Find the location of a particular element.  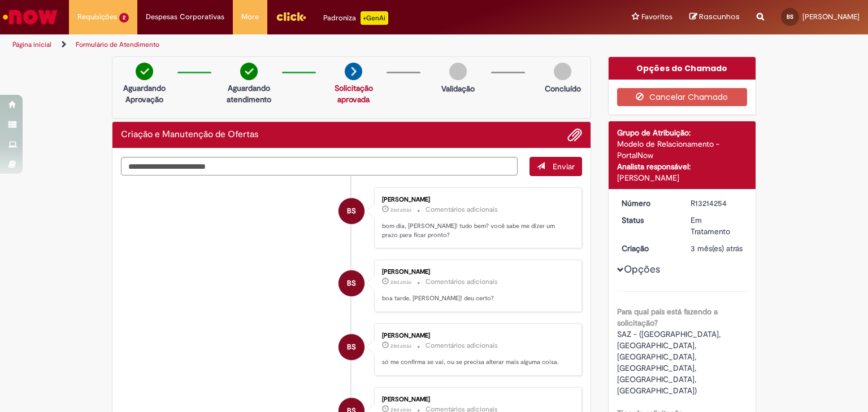

dt: Criação is located at coordinates (648, 249).